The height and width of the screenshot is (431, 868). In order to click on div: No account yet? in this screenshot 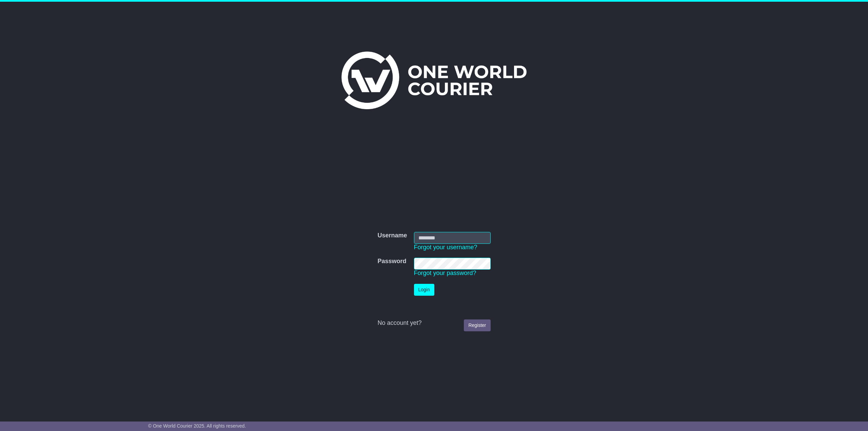, I will do `click(434, 324)`.